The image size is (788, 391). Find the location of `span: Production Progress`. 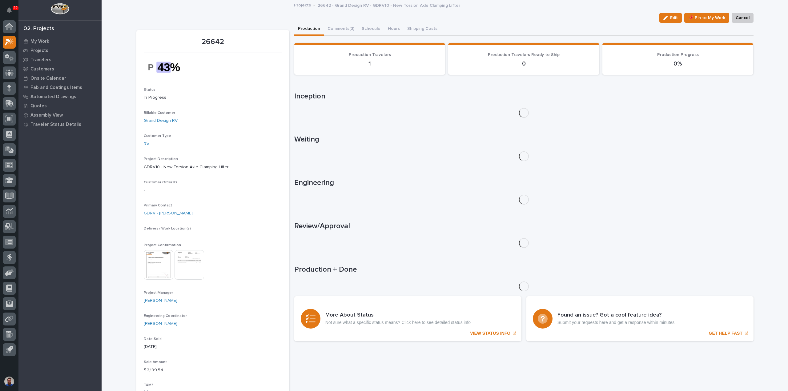

span: Production Progress is located at coordinates (677, 55).